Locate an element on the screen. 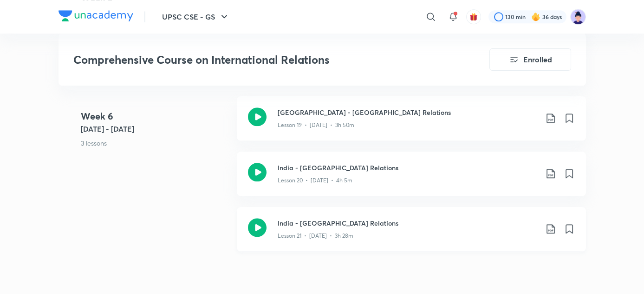 The width and height of the screenshot is (644, 294). img: streak is located at coordinates (536, 17).